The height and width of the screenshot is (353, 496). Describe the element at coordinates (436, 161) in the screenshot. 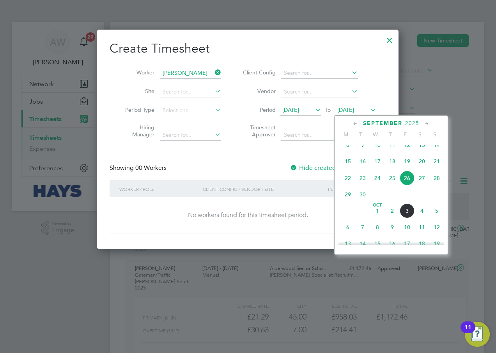

I see `span: 21` at that location.